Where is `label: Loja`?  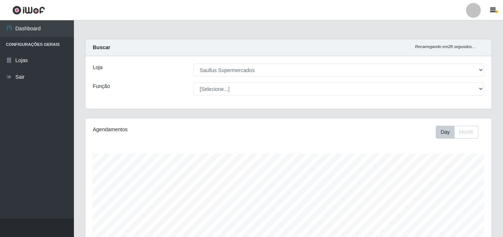
label: Loja is located at coordinates (98, 67).